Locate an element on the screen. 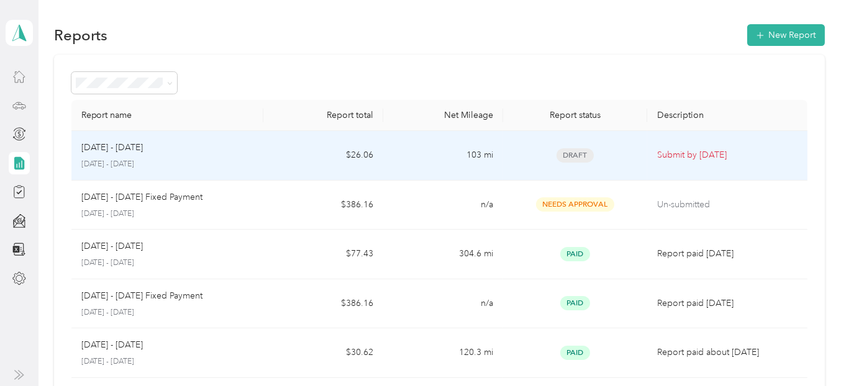 The width and height of the screenshot is (846, 386). div: Report status is located at coordinates (575, 115).